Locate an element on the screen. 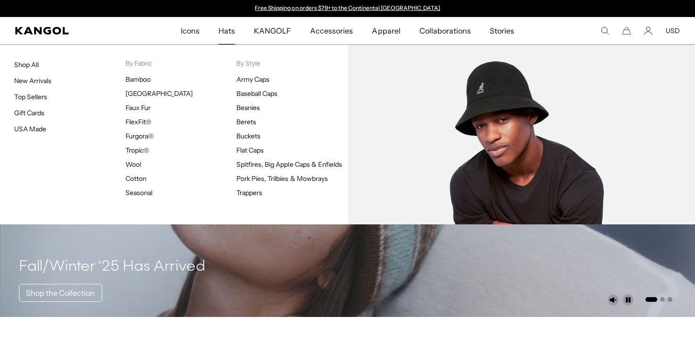 This screenshot has height=342, width=695. a: Shop the Collection is located at coordinates (60, 293).